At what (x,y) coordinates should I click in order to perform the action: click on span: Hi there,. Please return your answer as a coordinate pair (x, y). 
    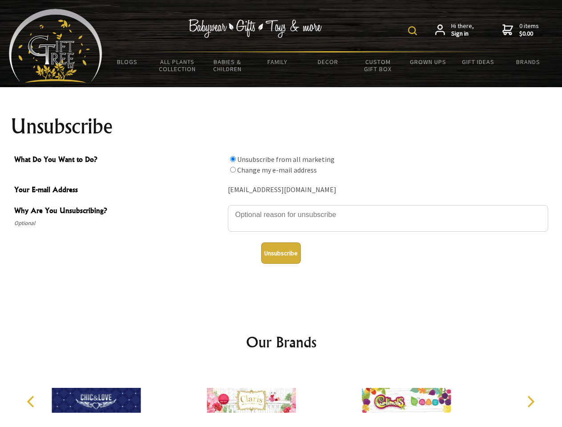
    Looking at the image, I should click on (462, 30).